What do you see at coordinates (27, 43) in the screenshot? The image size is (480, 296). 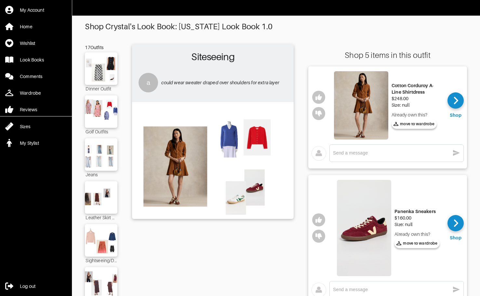 I see `div: Wishlist` at bounding box center [27, 43].